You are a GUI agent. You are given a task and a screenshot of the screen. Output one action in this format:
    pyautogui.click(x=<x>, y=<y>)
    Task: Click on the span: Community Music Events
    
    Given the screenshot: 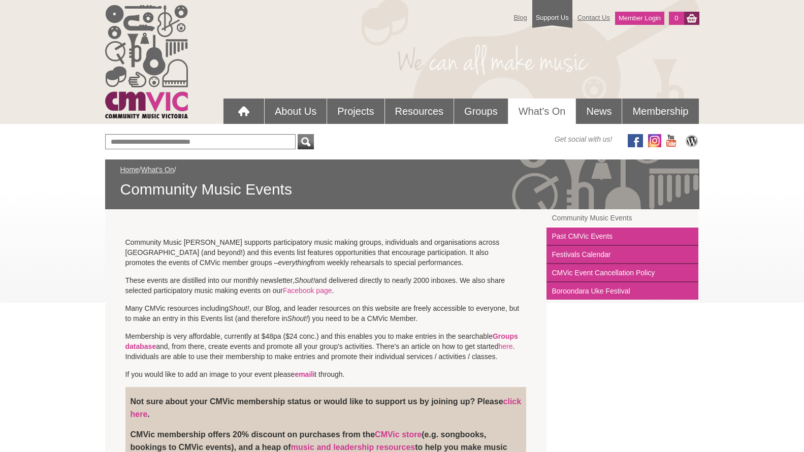 What is the action you would take?
    pyautogui.click(x=402, y=189)
    